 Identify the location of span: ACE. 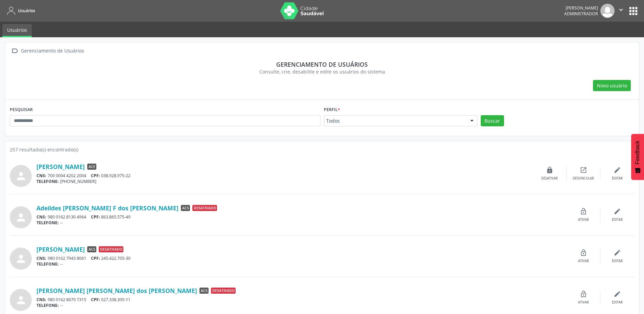
(92, 167).